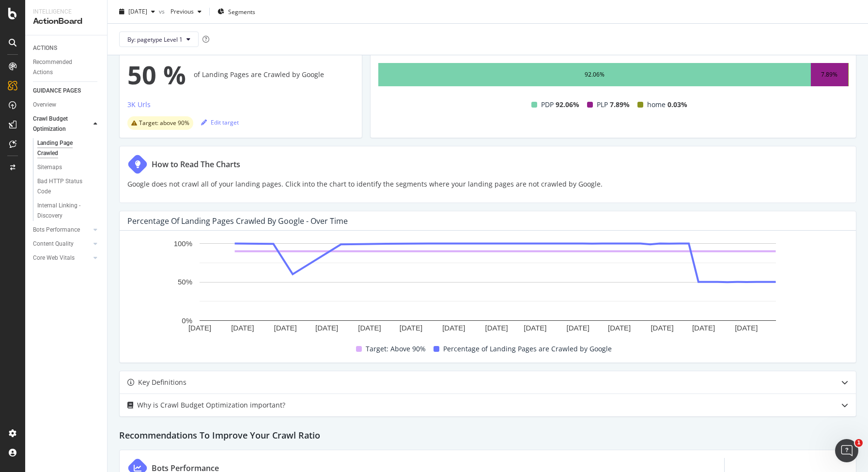 This screenshot has width=868, height=472. I want to click on div: ACTIONS, so click(45, 48).